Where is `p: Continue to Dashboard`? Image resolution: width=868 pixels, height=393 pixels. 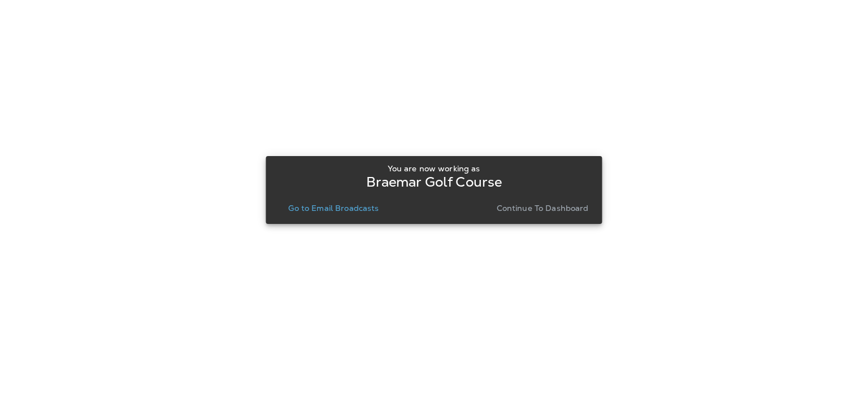 p: Continue to Dashboard is located at coordinates (543, 208).